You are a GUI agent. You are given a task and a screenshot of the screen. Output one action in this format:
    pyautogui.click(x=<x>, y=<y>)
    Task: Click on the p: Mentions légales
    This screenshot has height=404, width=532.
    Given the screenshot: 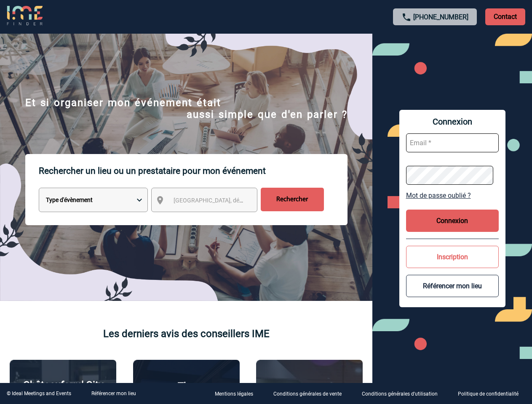 What is the action you would take?
    pyautogui.click(x=234, y=394)
    